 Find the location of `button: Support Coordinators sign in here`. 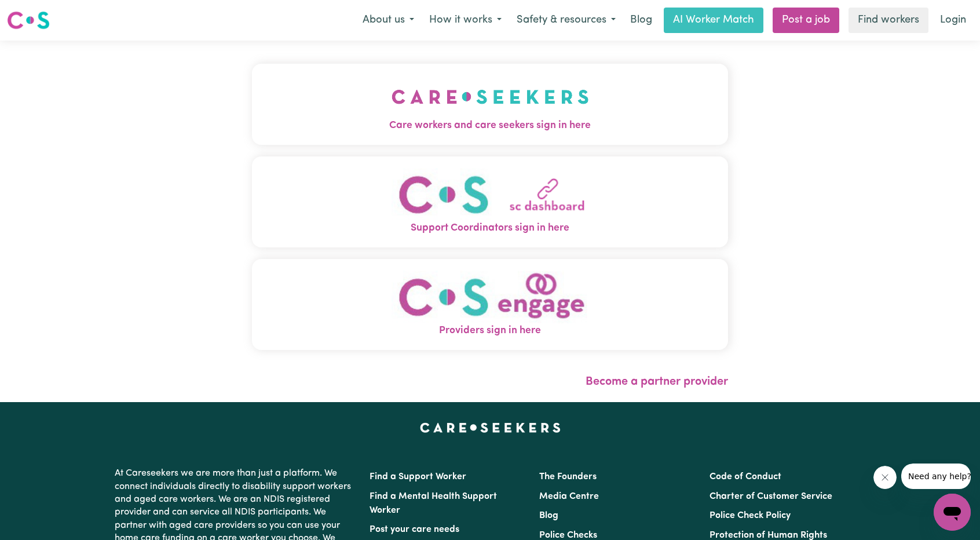

button: Support Coordinators sign in here is located at coordinates (490, 201).